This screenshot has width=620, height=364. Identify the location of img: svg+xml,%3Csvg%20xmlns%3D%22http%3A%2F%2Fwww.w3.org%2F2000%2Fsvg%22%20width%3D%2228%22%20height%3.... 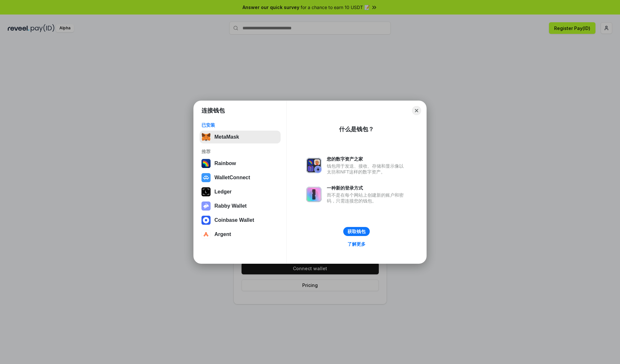
(206, 192).